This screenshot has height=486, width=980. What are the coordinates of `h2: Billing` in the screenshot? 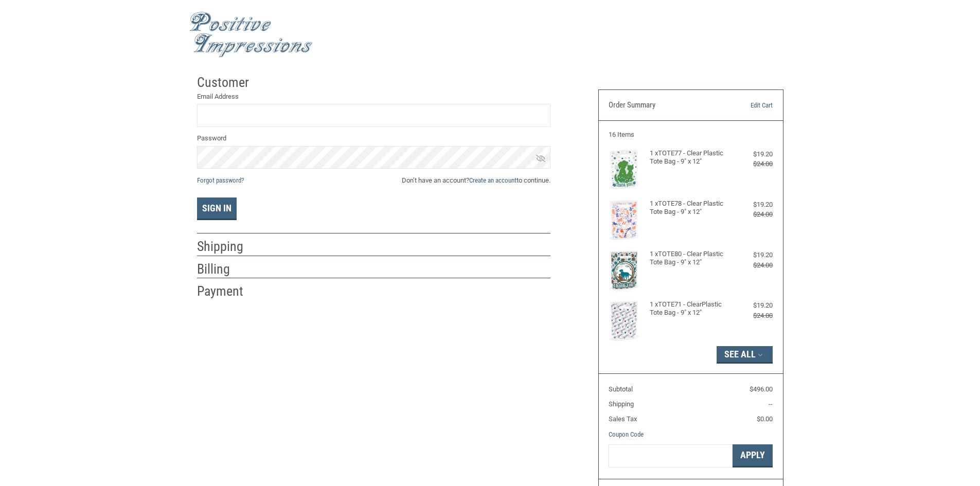 It's located at (227, 269).